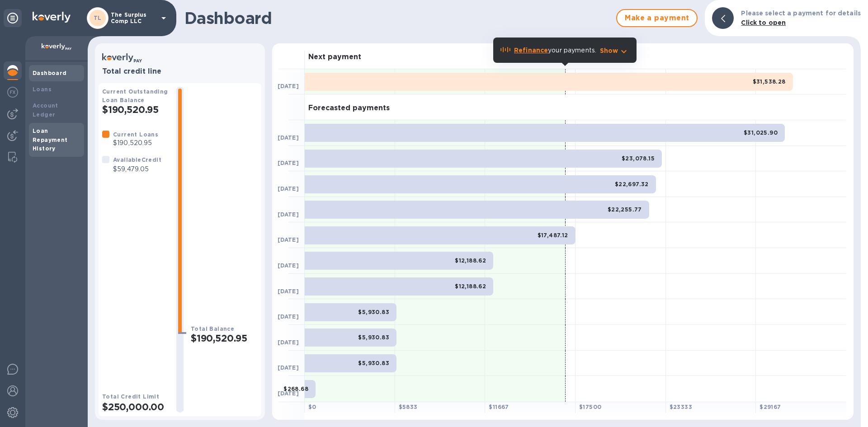 The height and width of the screenshot is (427, 868). I want to click on h3: Next payment, so click(334, 57).